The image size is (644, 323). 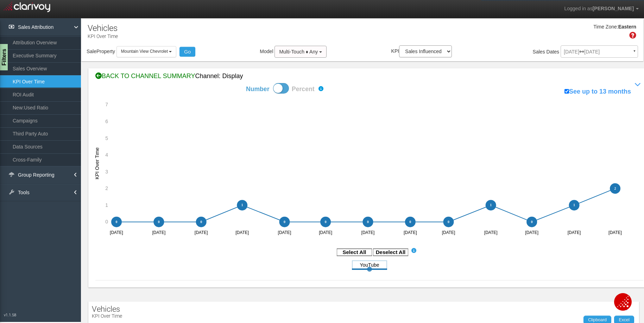 I want to click on label: See up to 13 months, so click(x=597, y=92).